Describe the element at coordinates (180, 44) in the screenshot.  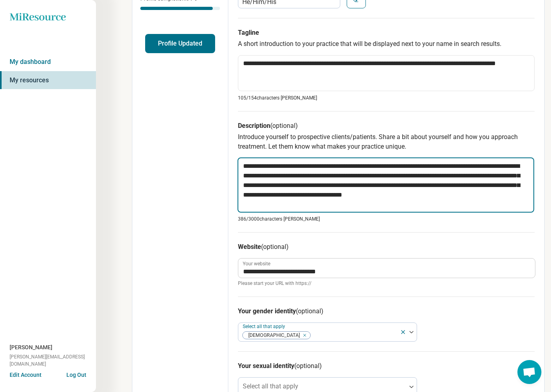
I see `button: Profile Updated` at that location.